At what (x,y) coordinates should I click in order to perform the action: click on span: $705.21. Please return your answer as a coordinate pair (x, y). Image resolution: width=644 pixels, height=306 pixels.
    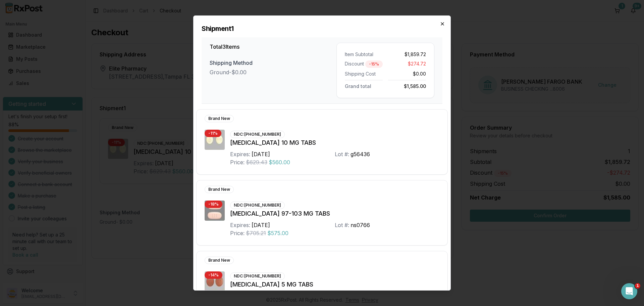
    Looking at the image, I should click on (256, 233).